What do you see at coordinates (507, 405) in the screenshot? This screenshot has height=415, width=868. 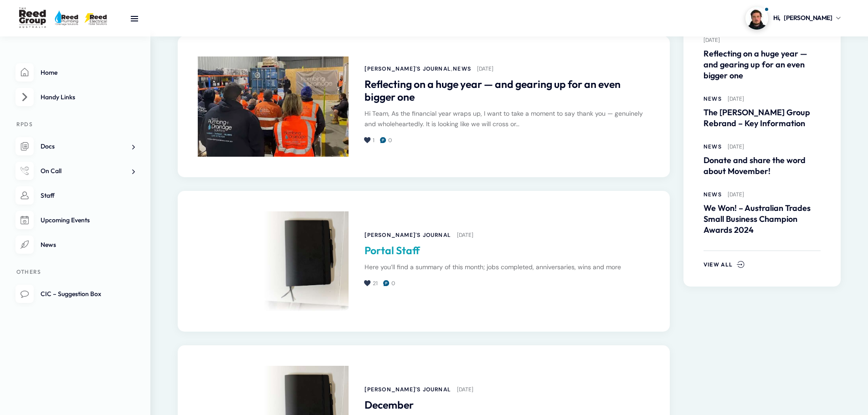 I see `a: December` at bounding box center [507, 405].